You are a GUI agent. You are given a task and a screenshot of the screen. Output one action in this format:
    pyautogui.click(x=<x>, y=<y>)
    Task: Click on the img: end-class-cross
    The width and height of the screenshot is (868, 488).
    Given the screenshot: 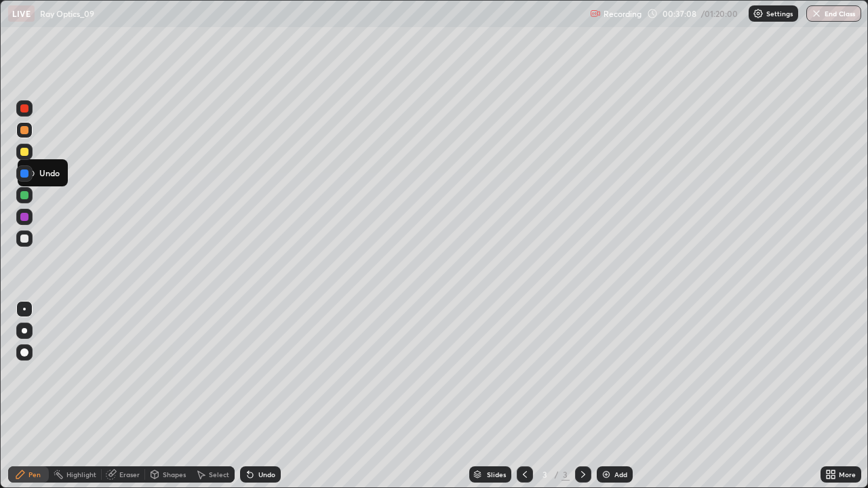 What is the action you would take?
    pyautogui.click(x=816, y=14)
    